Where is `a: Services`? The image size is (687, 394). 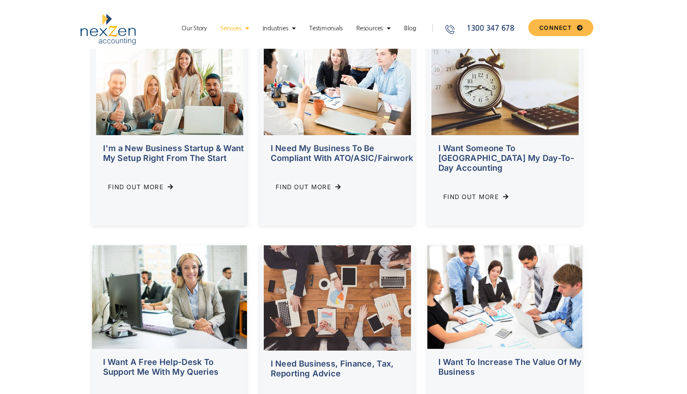
a: Services is located at coordinates (235, 28).